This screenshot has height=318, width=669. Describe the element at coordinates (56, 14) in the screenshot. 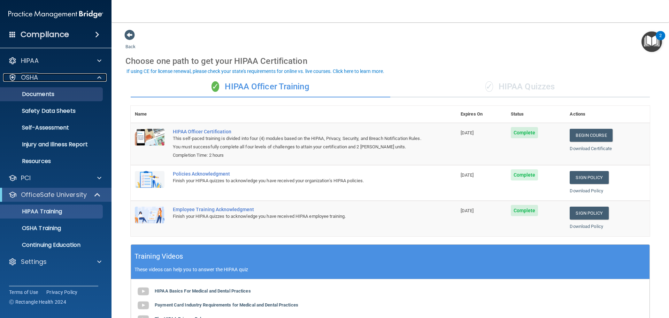

I see `img: PMB logo` at that location.